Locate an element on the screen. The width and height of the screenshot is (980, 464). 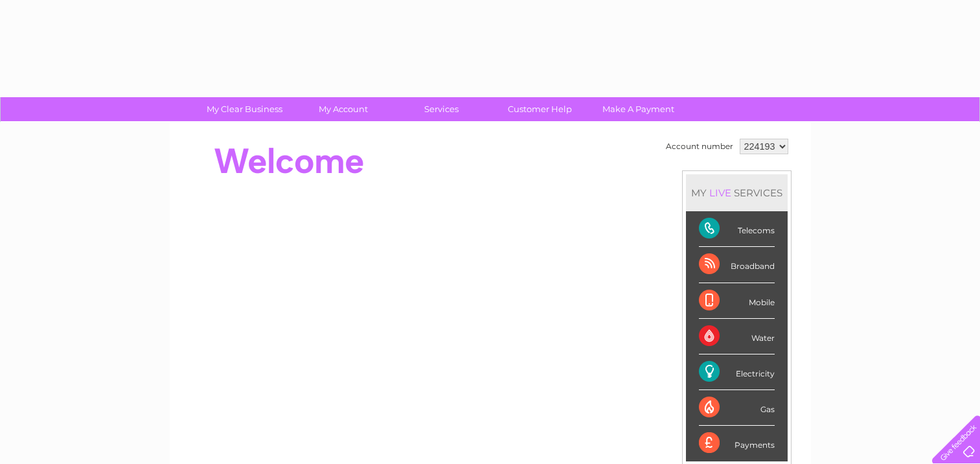
div: Electricity is located at coordinates (736, 372).